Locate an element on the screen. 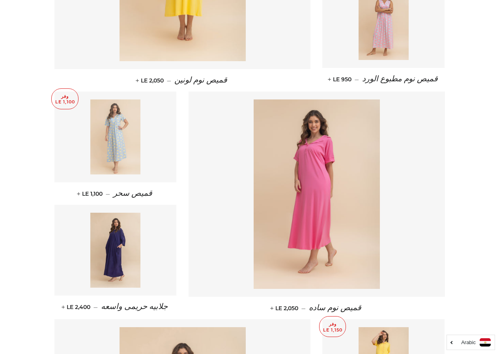 This screenshot has height=354, width=499. span: قميص نوم مطبوع الورد is located at coordinates (400, 79).